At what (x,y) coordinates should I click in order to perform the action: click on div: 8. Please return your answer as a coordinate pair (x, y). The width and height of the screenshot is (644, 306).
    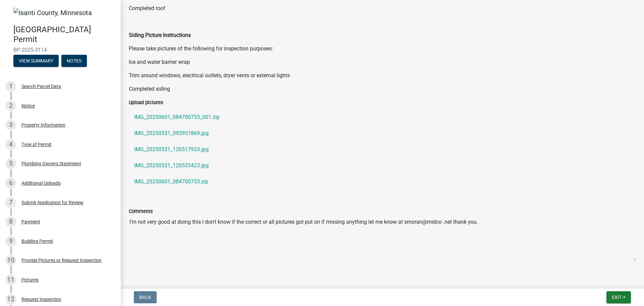
    Looking at the image, I should click on (11, 222).